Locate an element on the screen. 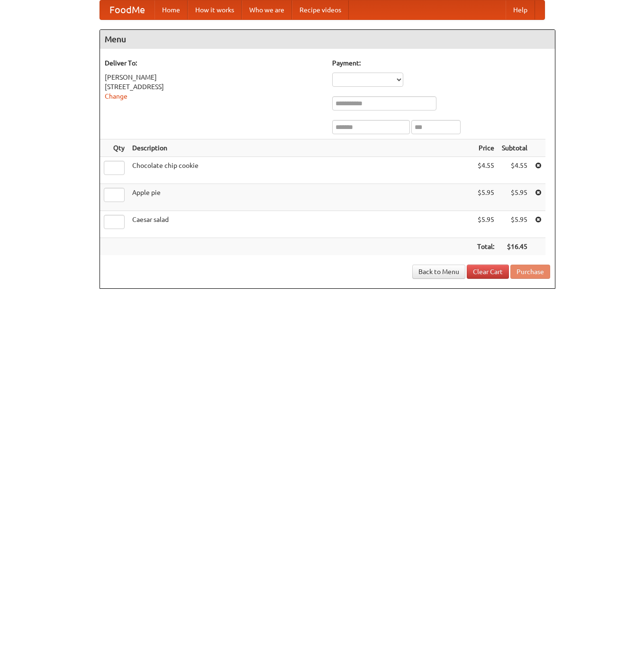 The width and height of the screenshot is (644, 671). th: Price is located at coordinates (486, 148).